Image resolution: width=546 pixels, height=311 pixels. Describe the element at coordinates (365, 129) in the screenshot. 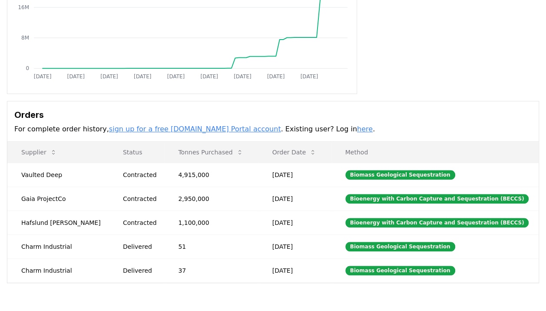

I see `a: here` at that location.